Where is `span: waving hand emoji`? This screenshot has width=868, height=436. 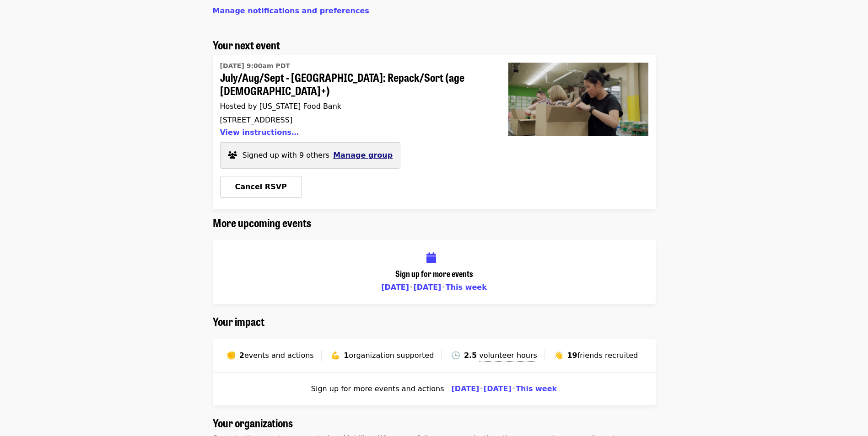 span: waving hand emoji is located at coordinates (559, 355).